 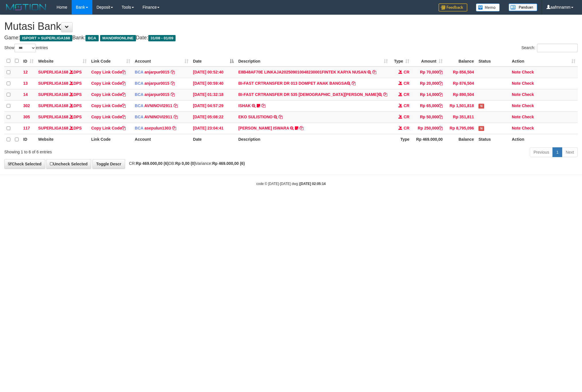 I want to click on td: Rp 50,000, so click(x=429, y=117).